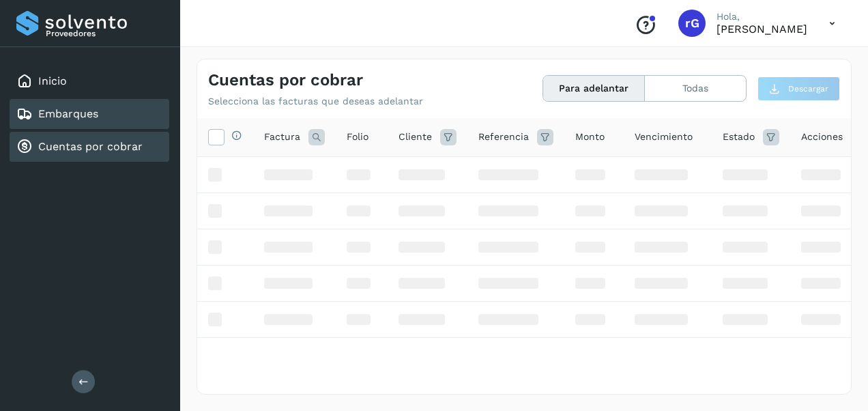 The width and height of the screenshot is (868, 411). What do you see at coordinates (316, 101) in the screenshot?
I see `p: Selecciona las facturas que deseas adelantar` at bounding box center [316, 101].